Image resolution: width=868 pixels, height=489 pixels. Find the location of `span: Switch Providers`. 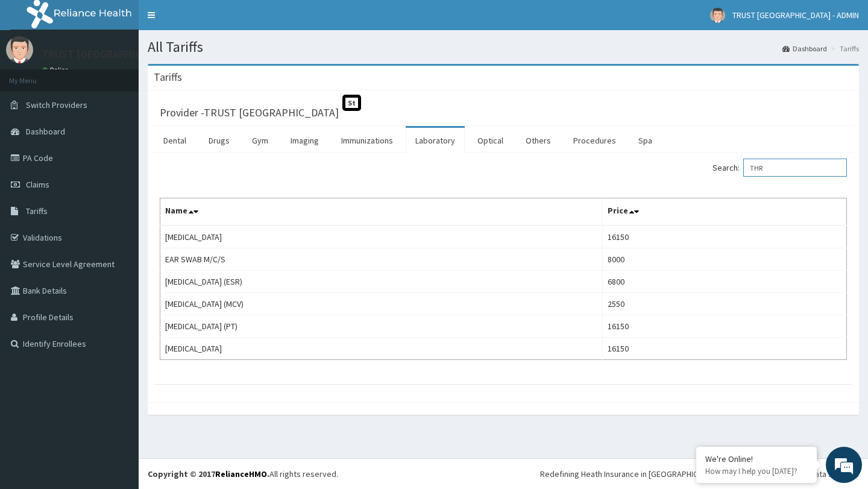

span: Switch Providers is located at coordinates (56, 105).